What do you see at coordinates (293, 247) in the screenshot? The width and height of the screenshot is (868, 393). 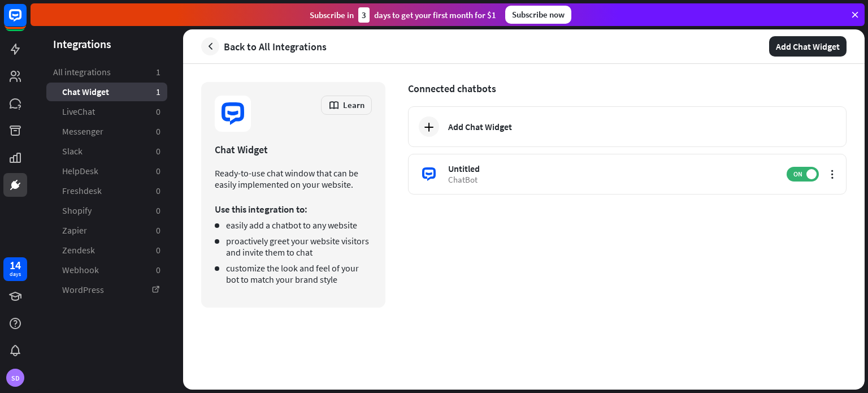 I see `li: proactively greet your website visitors and invite them to chat` at bounding box center [293, 247].